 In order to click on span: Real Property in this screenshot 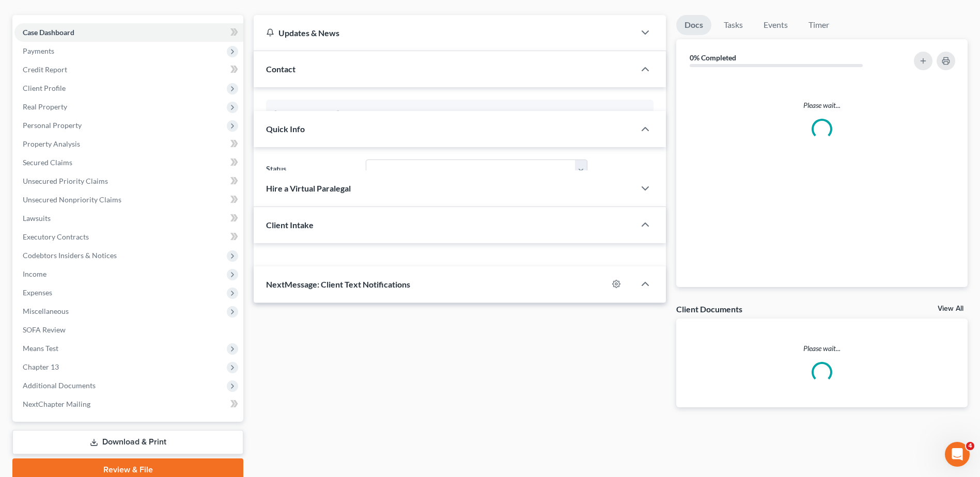, I will do `click(45, 107)`.